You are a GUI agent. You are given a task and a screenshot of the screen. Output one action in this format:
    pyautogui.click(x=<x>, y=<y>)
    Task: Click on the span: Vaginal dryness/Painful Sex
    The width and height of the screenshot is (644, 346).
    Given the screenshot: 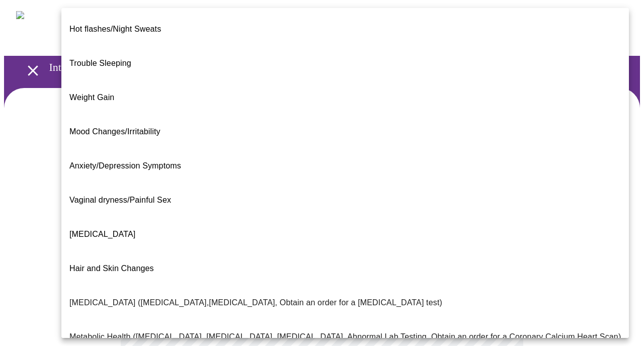 What is the action you would take?
    pyautogui.click(x=120, y=200)
    